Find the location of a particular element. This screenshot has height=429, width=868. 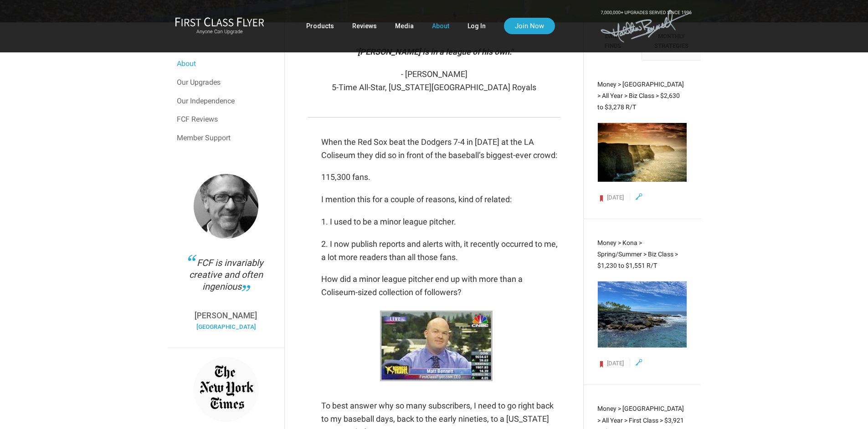

a: Member Support is located at coordinates (226, 138).